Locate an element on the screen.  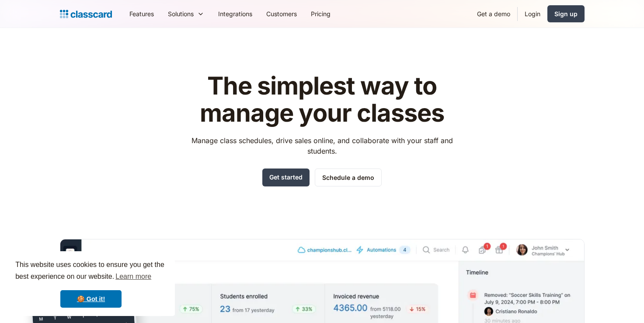
div: cookieconsent is located at coordinates (91, 283).